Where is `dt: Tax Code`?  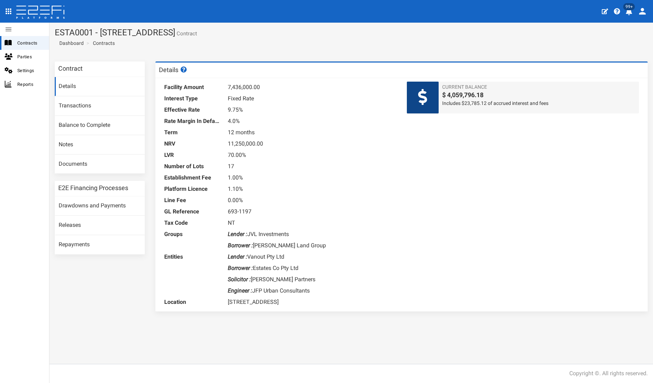 dt: Tax Code is located at coordinates (193, 223).